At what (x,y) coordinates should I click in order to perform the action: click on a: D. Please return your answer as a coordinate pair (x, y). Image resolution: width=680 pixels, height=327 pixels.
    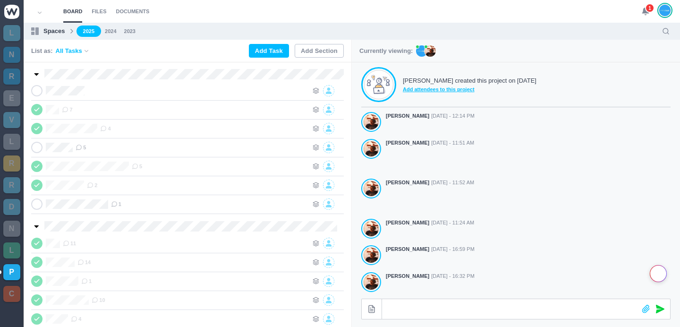
    Looking at the image, I should click on (12, 207).